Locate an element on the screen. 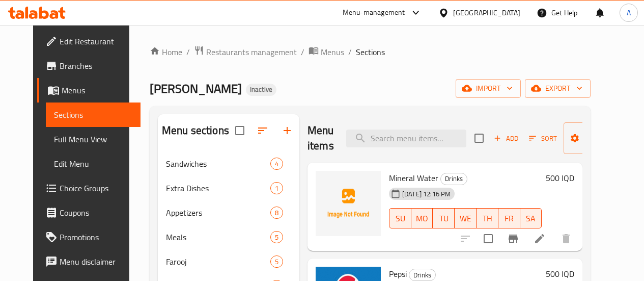 The height and width of the screenshot is (281, 644). span: Restaurants management is located at coordinates (251, 52).